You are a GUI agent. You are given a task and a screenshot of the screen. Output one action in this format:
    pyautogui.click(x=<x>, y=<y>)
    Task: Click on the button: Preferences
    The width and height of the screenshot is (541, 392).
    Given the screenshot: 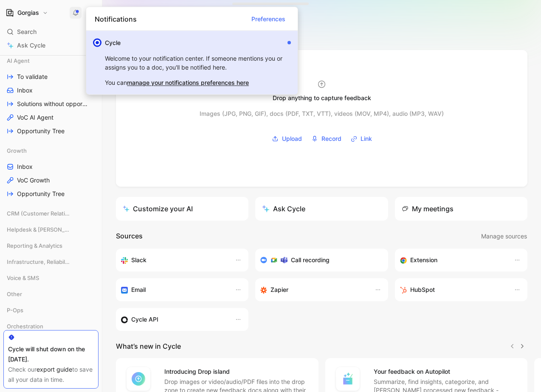 What is the action you would take?
    pyautogui.click(x=268, y=18)
    